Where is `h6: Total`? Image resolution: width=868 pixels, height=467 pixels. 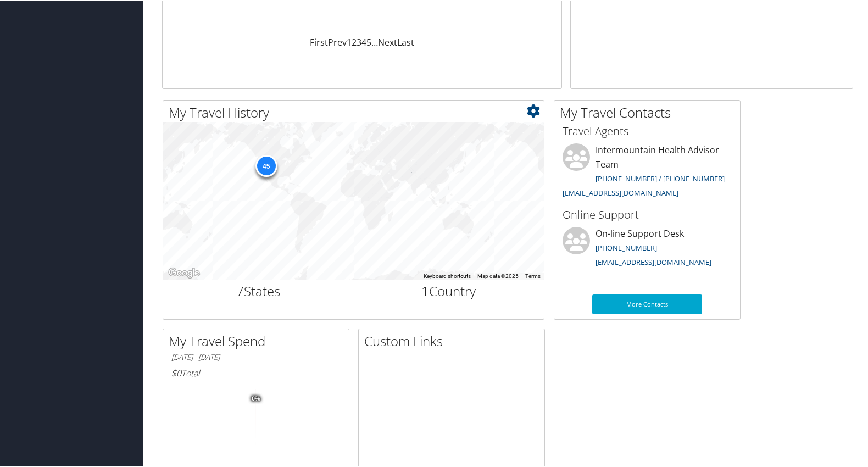 h6: Total is located at coordinates (256, 372).